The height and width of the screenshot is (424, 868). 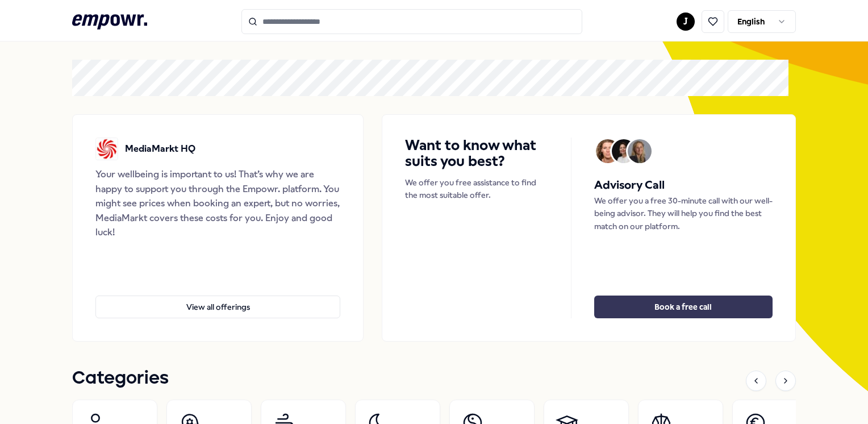 I want to click on a: View all offerings, so click(x=218, y=298).